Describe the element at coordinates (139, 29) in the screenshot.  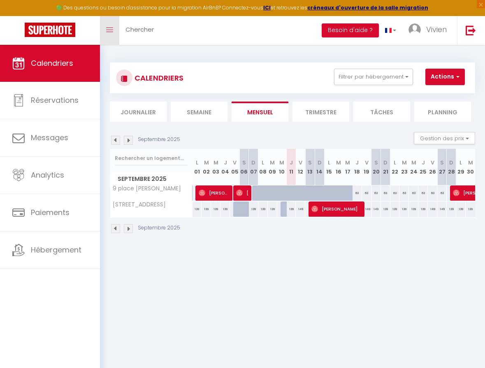
I see `span: Chercher` at that location.